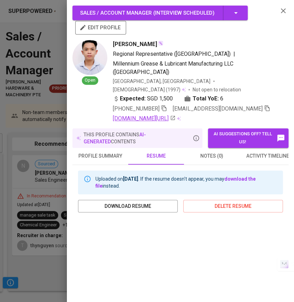  What do you see at coordinates (268, 156) in the screenshot?
I see `span: activity timeline` at bounding box center [268, 156].